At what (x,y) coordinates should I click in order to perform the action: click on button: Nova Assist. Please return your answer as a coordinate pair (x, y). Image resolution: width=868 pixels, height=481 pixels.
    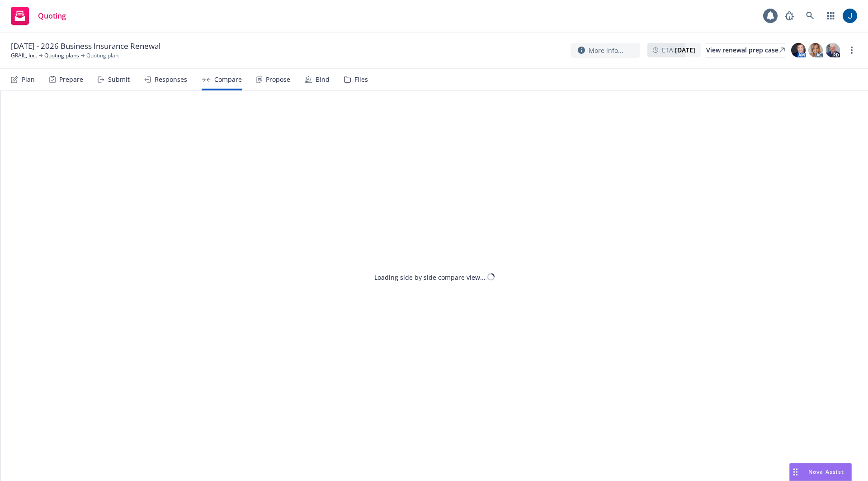
    Looking at the image, I should click on (820, 472).